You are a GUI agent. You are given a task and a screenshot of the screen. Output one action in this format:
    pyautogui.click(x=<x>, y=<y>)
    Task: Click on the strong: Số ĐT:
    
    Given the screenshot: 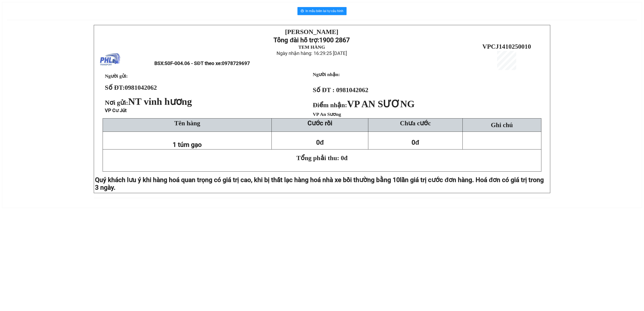 What is the action you would take?
    pyautogui.click(x=131, y=87)
    